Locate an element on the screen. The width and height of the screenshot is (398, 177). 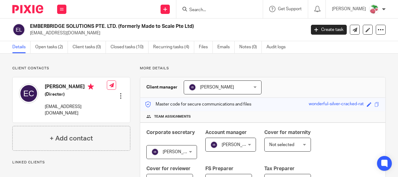
span: Cover for maternity is located at coordinates (288, 132).